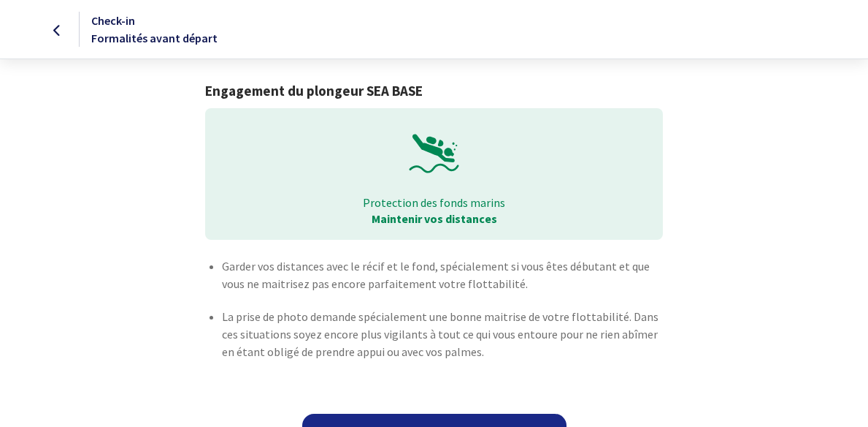  Describe the element at coordinates (442, 334) in the screenshot. I see `p: La prise de photo demande spécialement une bonne maitrise de votre flottabilité. Dans ces situati...` at that location.